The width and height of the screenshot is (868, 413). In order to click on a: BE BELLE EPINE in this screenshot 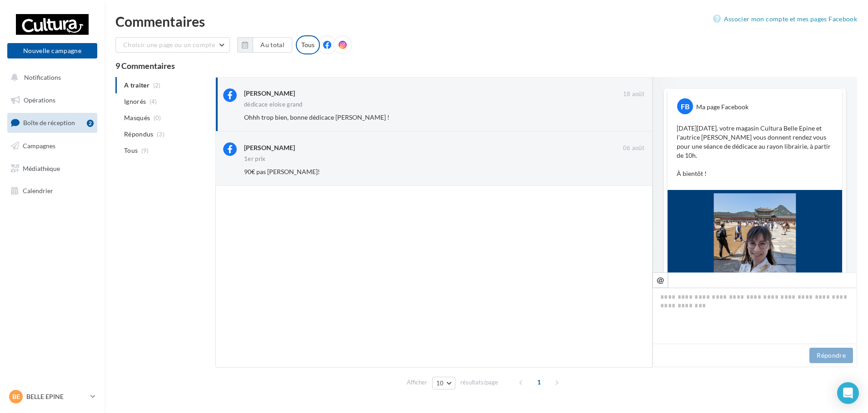, I will do `click(52, 397)`.